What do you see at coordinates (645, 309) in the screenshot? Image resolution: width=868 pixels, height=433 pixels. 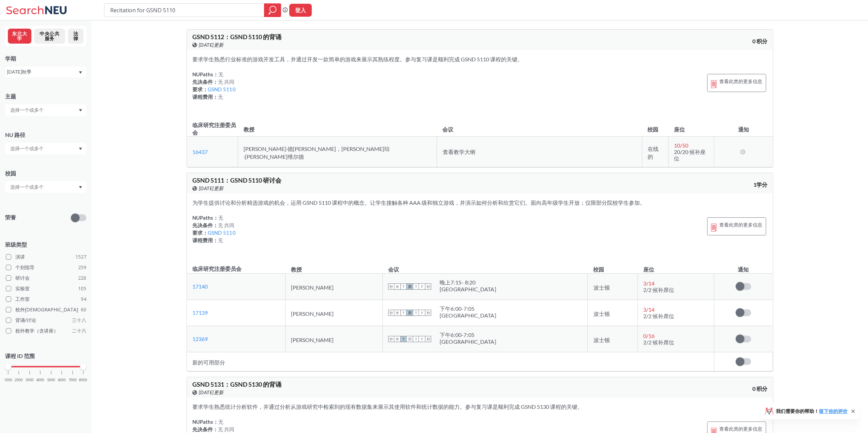 I see `font: 3` at bounding box center [645, 309].